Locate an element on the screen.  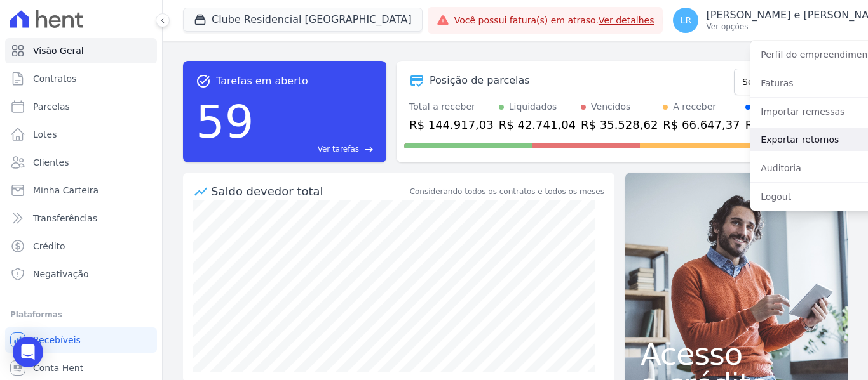
a: Contratos is located at coordinates (81, 79).